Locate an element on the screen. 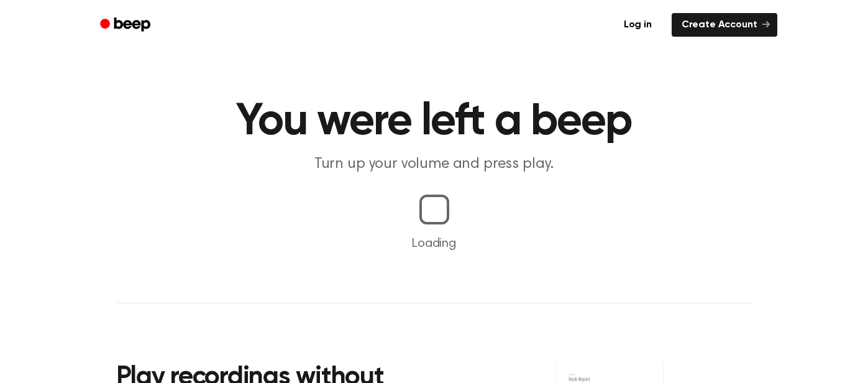 This screenshot has width=868, height=383. p: Turn up your volume and press play. is located at coordinates (434, 164).